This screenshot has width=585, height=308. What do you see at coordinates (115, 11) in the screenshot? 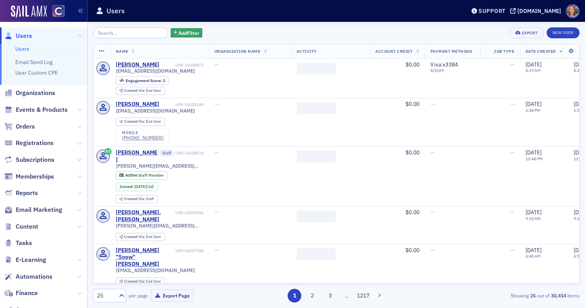
I see `h1: Users` at bounding box center [115, 11].